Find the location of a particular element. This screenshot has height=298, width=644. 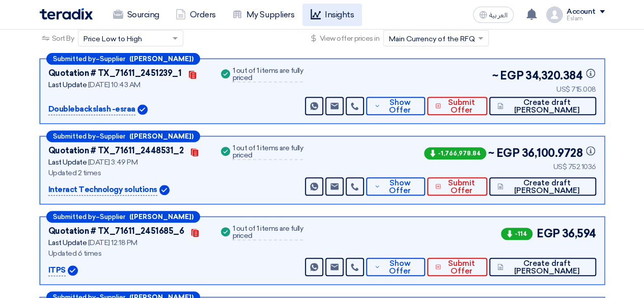

div: Updated 6 times is located at coordinates (128, 253).